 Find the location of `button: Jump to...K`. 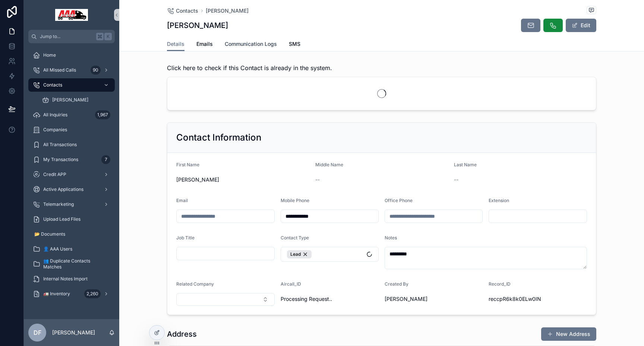

button: Jump to...K is located at coordinates (71, 36).